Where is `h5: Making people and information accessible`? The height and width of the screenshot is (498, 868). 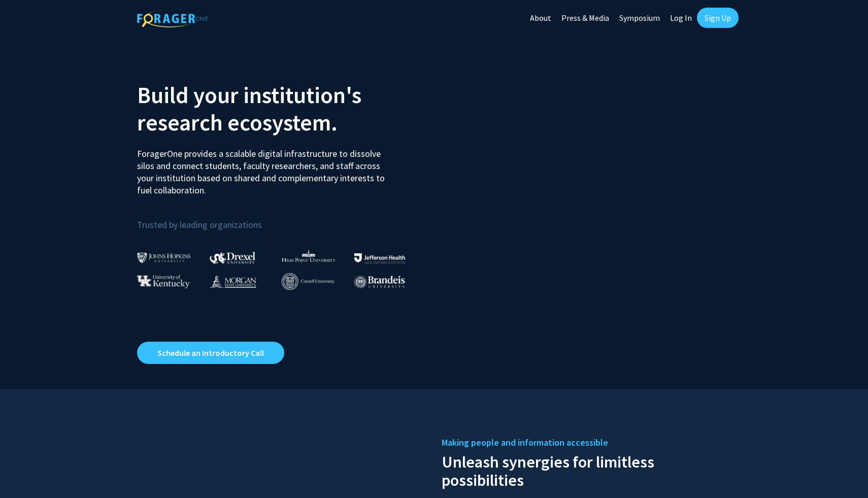 h5: Making people and information accessible is located at coordinates (587, 442).